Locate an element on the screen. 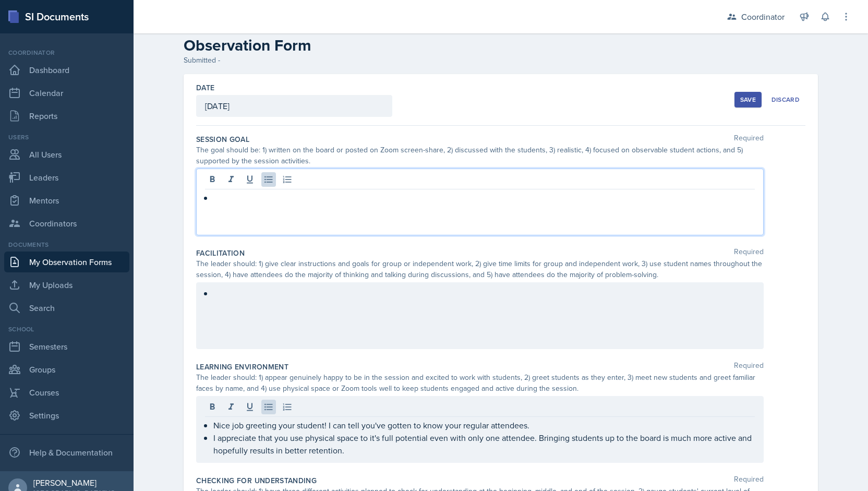  div: Submitted - is located at coordinates (501, 60).